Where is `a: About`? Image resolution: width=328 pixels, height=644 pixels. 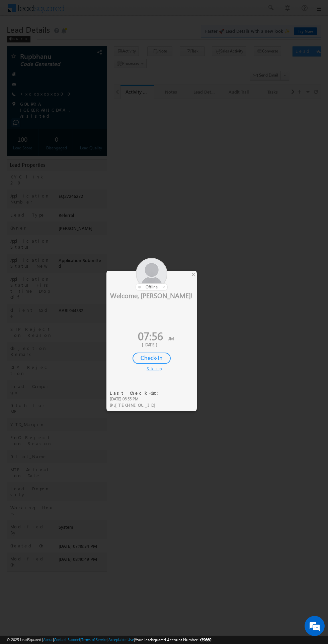 a: About is located at coordinates (48, 639).